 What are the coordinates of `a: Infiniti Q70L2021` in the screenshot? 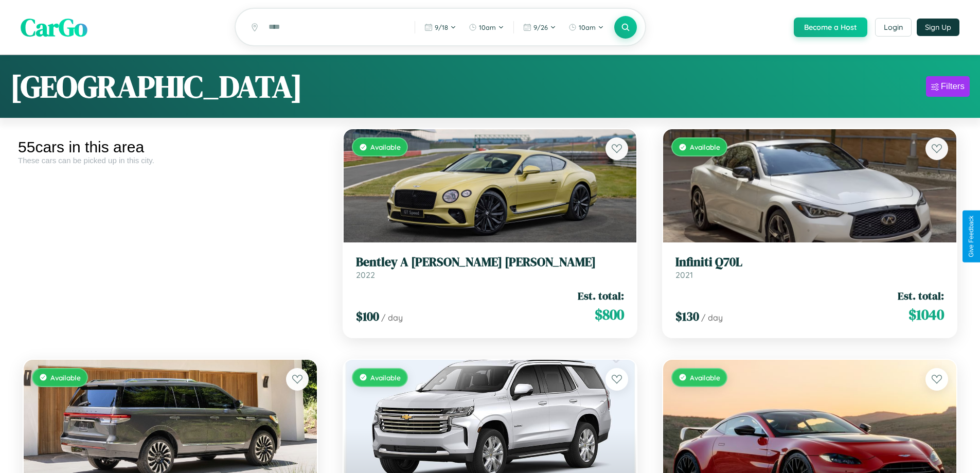 It's located at (809, 267).